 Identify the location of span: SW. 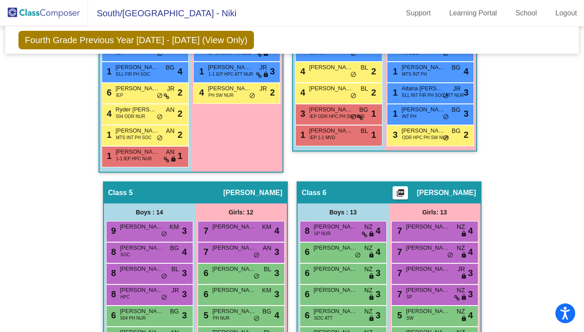
(410, 318).